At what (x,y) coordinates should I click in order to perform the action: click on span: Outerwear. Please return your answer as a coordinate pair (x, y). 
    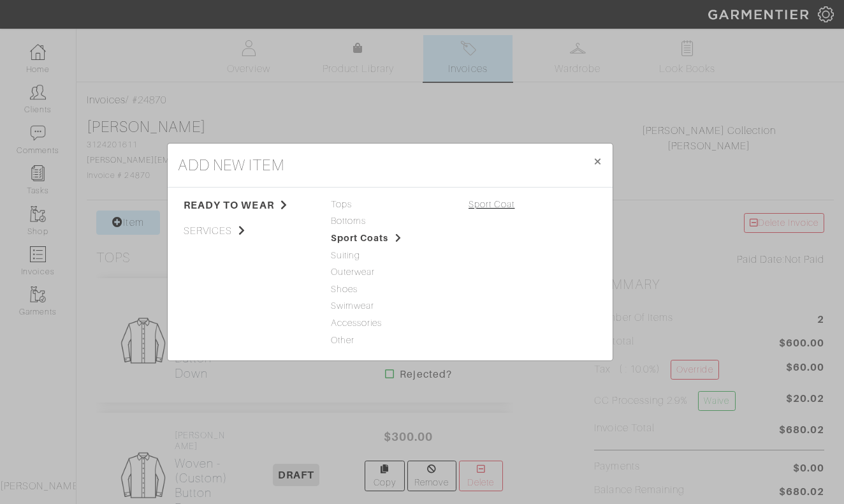
    Looking at the image, I should click on (390, 272).